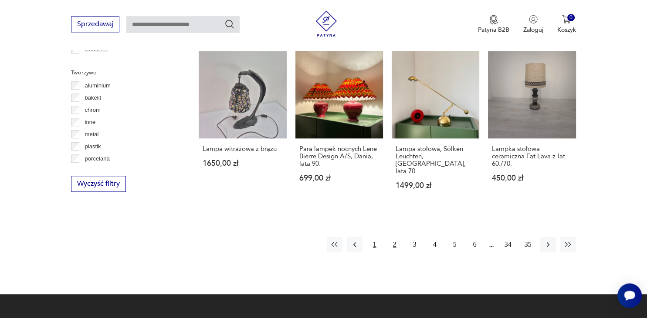 The height and width of the screenshot is (318, 647). What do you see at coordinates (339, 156) in the screenshot?
I see `h3: Para lampek nocnych Lene Bierre Design A/S, Dania, lata 90.` at bounding box center [339, 156].